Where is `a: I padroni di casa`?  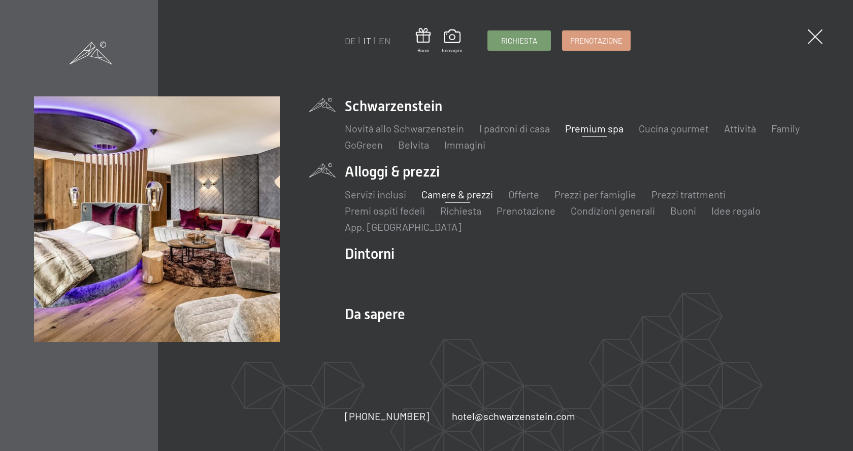
a: I padroni di casa is located at coordinates (514, 128).